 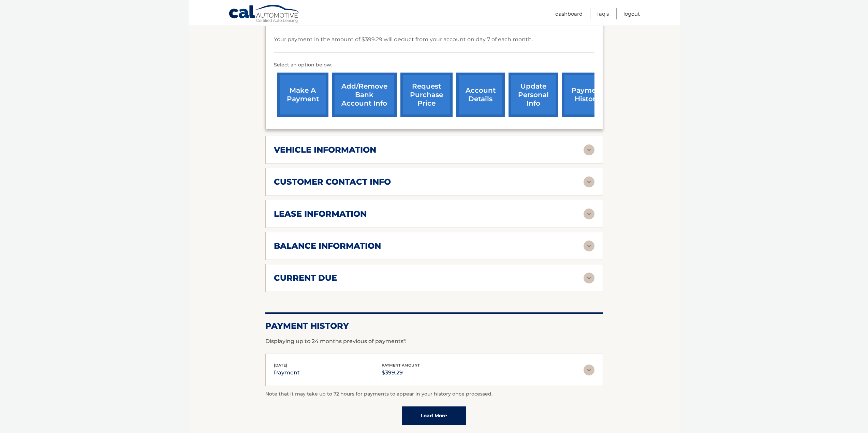 What do you see at coordinates (426, 95) in the screenshot?
I see `a: request purchase price` at bounding box center [426, 95].